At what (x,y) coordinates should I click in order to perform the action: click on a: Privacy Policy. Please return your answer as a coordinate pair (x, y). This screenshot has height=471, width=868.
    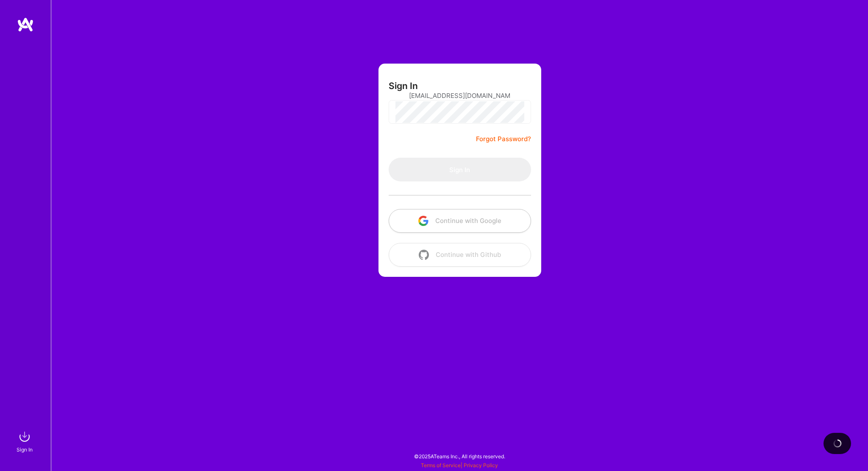
    Looking at the image, I should click on (481, 465).